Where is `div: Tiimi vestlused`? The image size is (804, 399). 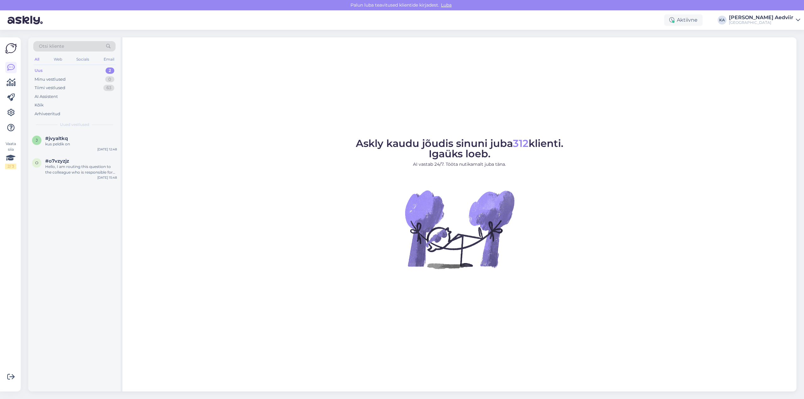
div: Tiimi vestlused is located at coordinates (50, 88).